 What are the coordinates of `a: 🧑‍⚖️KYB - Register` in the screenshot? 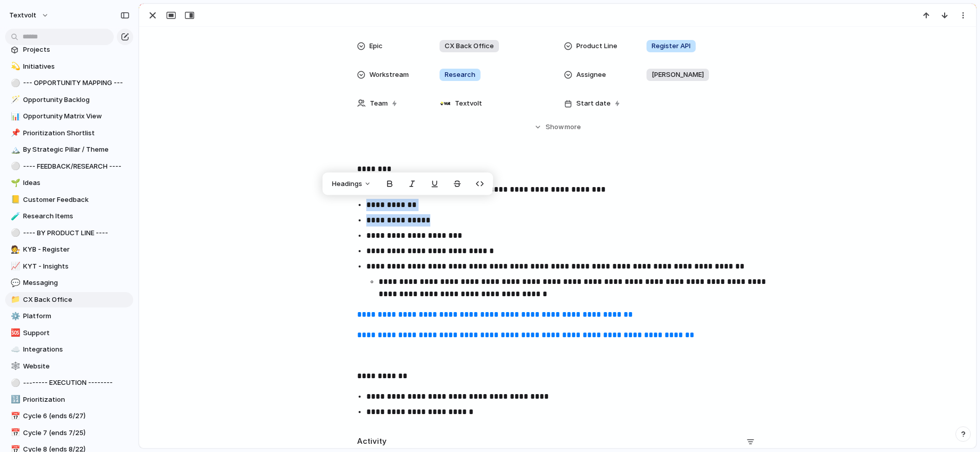 It's located at (69, 249).